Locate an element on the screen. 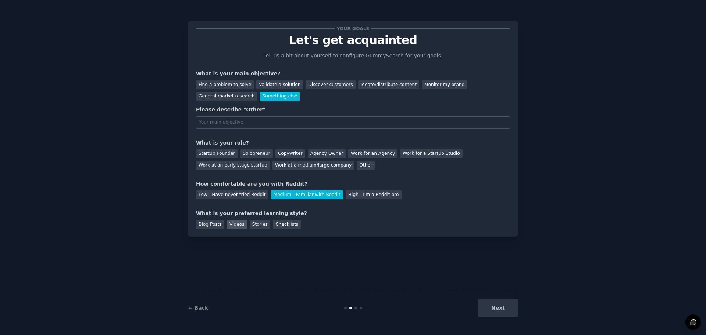  div: Work for a Startup Studio is located at coordinates (431, 154).